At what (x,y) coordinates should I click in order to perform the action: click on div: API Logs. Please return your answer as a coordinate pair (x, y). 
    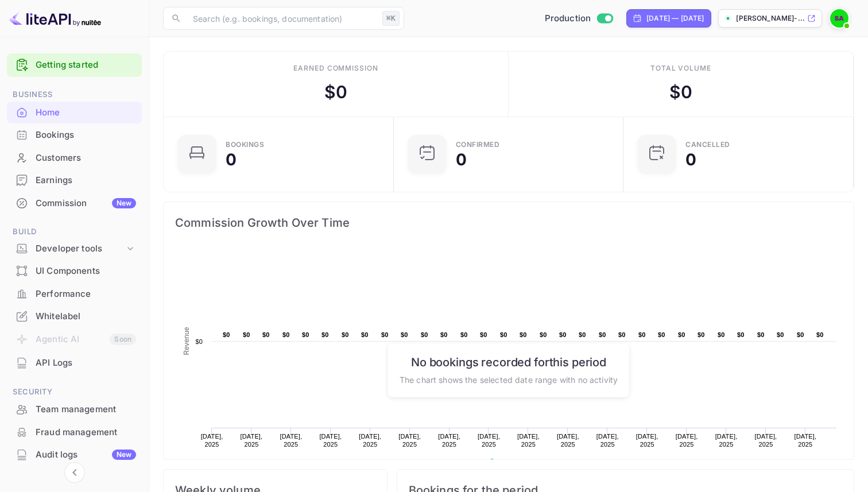
    Looking at the image, I should click on (74, 363).